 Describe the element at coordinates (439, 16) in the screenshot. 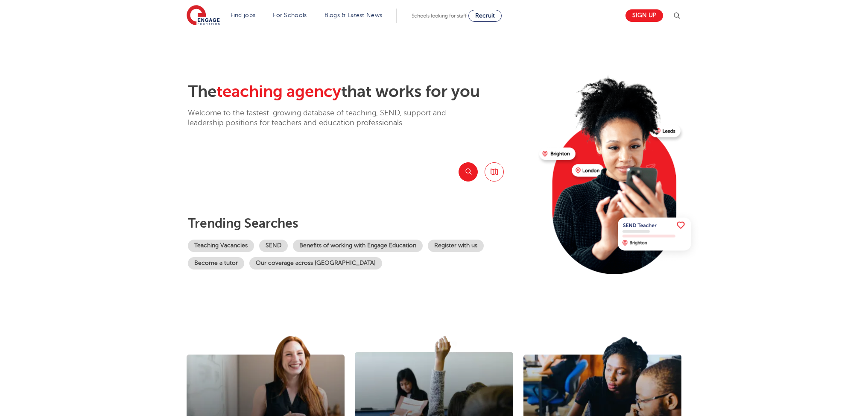

I see `span: Schools looking for staff` at that location.